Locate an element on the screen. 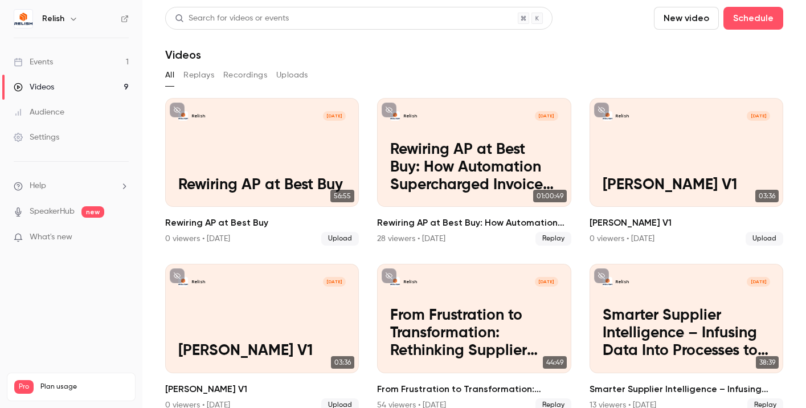  span: Plan usage is located at coordinates (84, 387).